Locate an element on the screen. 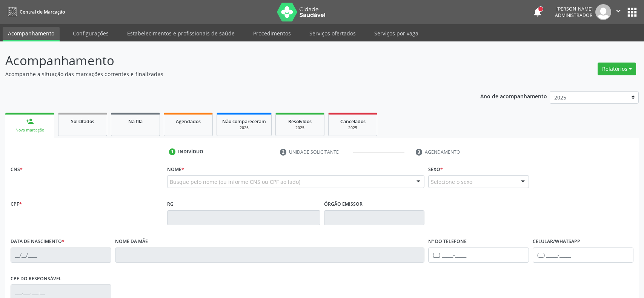  label: Nome is located at coordinates (175, 169).